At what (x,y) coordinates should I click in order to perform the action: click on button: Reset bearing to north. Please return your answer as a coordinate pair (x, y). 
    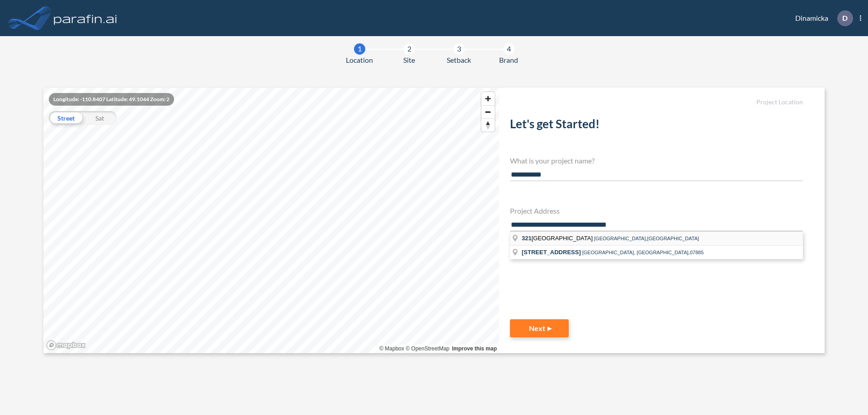
    Looking at the image, I should click on (488, 125).